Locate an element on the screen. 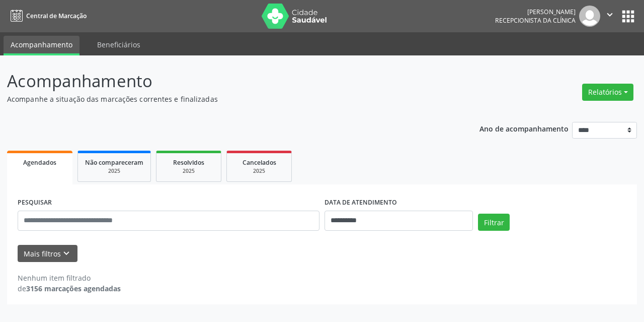  button: Filtrar is located at coordinates (493, 222).